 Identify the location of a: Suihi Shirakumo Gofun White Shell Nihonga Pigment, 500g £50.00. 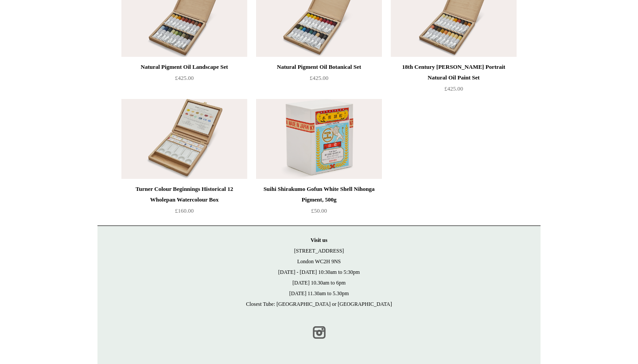
(319, 202).